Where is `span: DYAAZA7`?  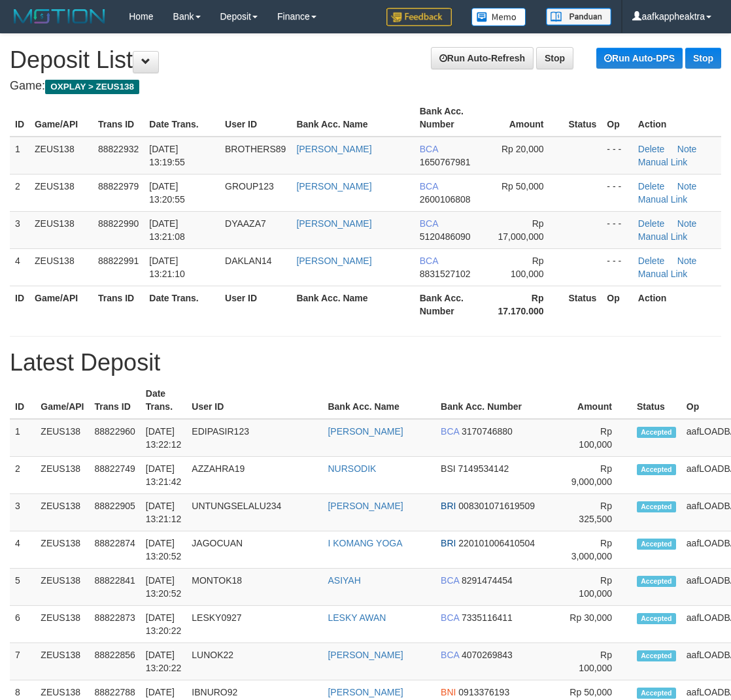
span: DYAAZA7 is located at coordinates (245, 224).